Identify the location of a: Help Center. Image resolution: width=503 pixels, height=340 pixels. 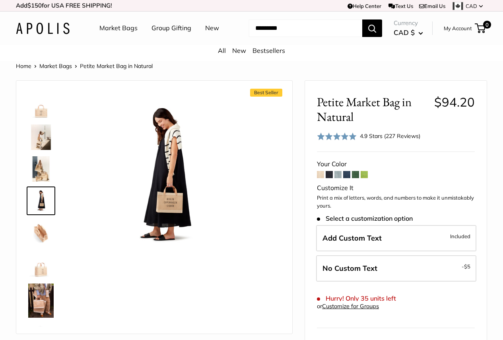
(364, 6).